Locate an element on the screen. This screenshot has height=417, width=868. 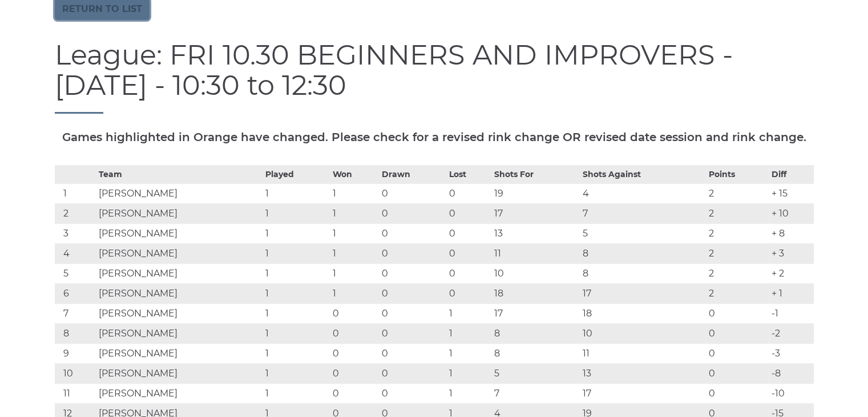
th: Drawn is located at coordinates (412, 174).